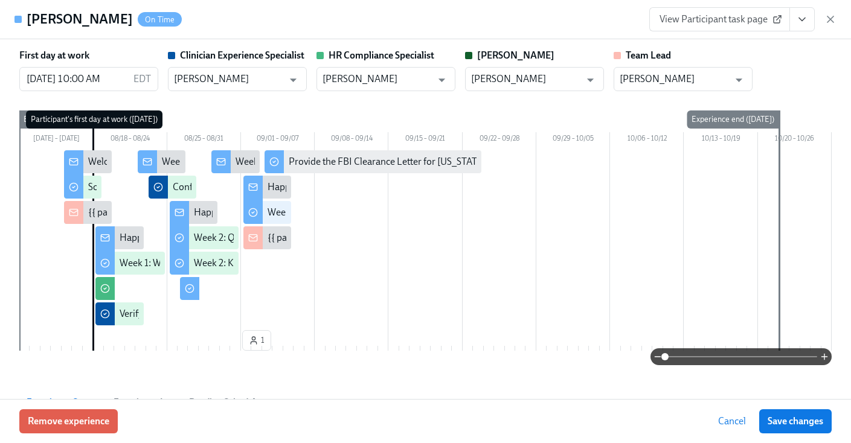 The image size is (851, 443). Describe the element at coordinates (732, 422) in the screenshot. I see `span: Cancel` at that location.